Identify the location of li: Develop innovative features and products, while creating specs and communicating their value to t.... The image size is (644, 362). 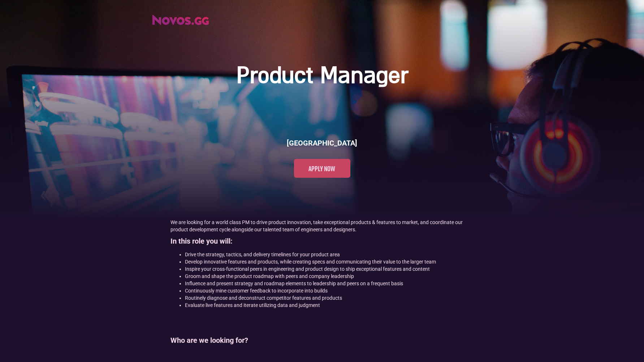
(329, 262).